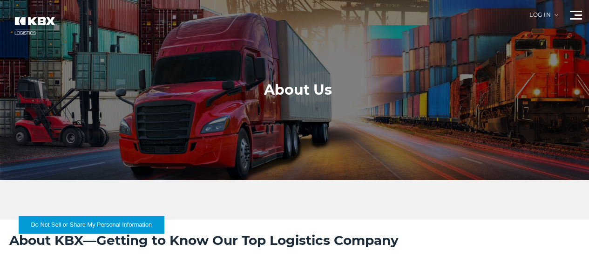  I want to click on img: arrow, so click(557, 15).